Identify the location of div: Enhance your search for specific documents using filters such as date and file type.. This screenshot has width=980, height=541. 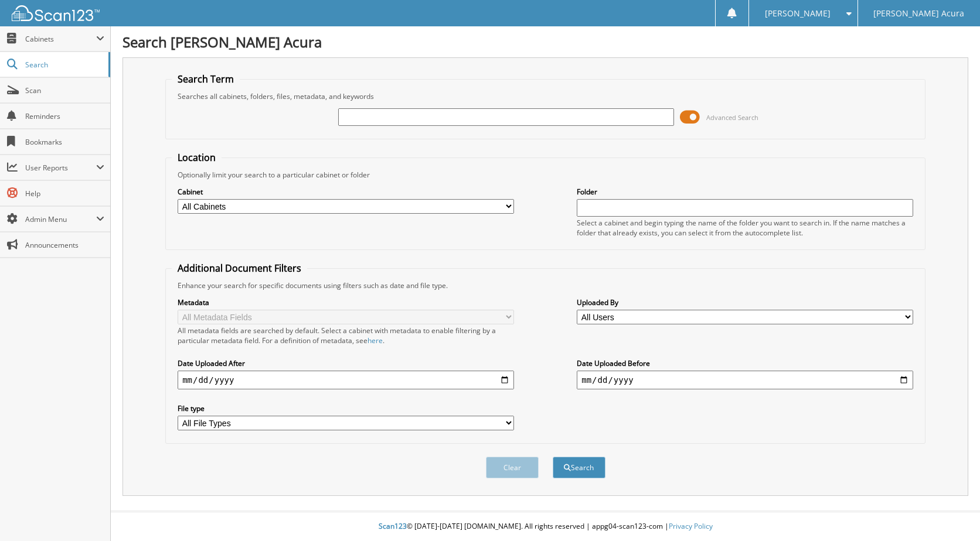
(545, 285).